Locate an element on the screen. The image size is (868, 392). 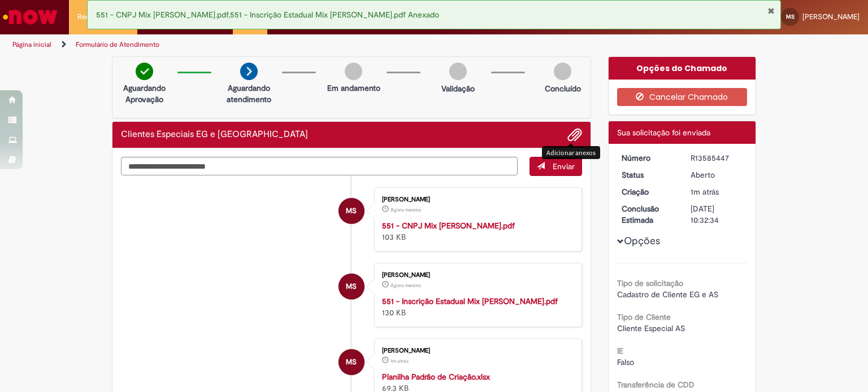
span: Enviar is located at coordinates (563, 166).